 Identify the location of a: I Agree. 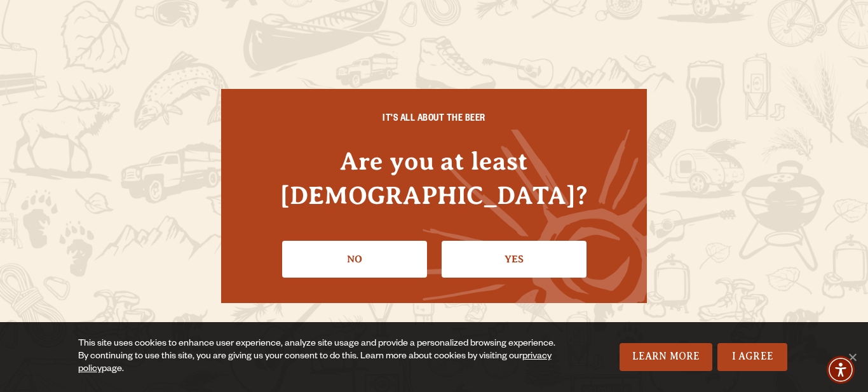
(752, 357).